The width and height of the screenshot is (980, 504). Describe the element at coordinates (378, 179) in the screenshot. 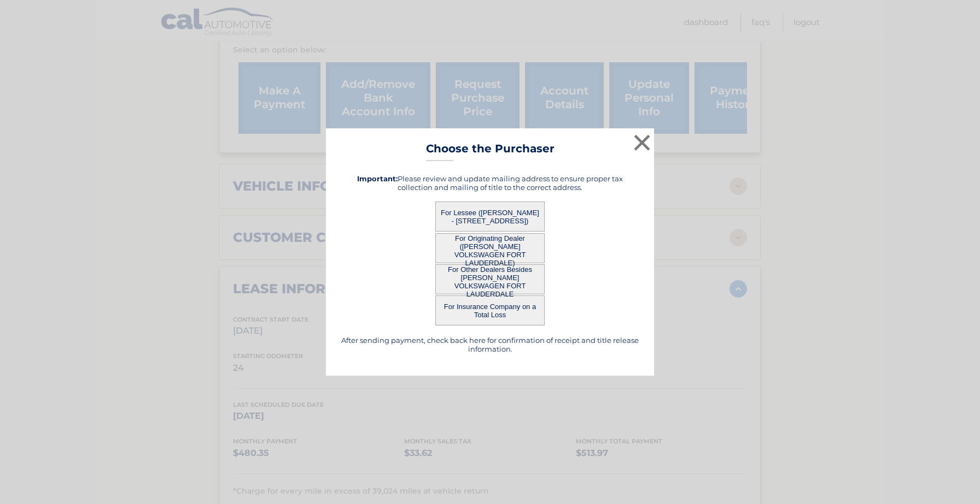

I see `strong: Important:` at that location.